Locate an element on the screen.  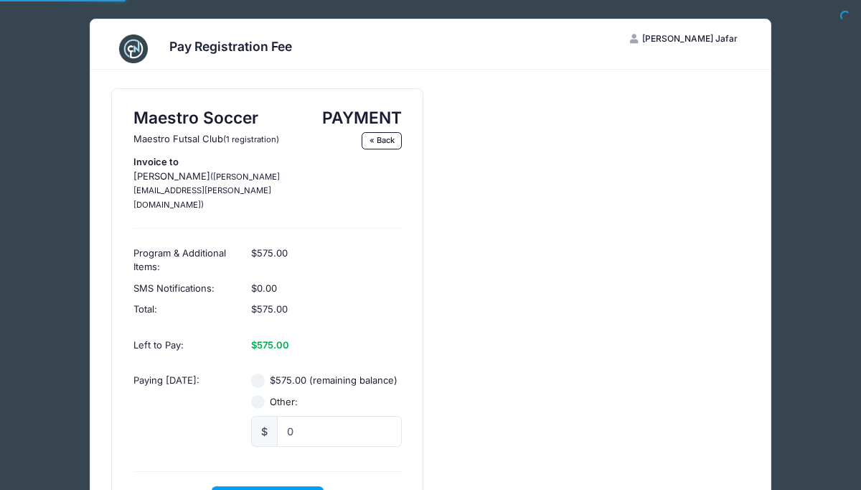
small: (1 registration) is located at coordinates (251, 139).